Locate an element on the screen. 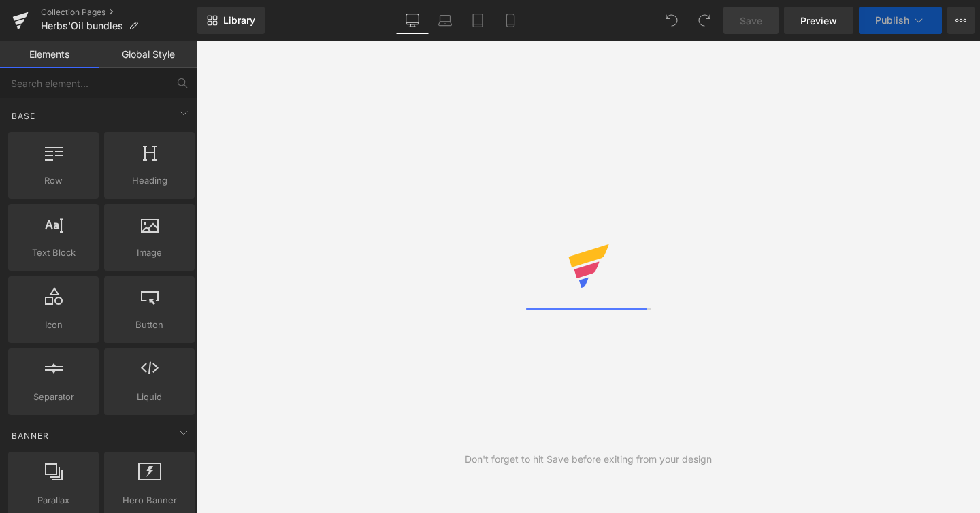  span: Text Block is located at coordinates (53, 253).